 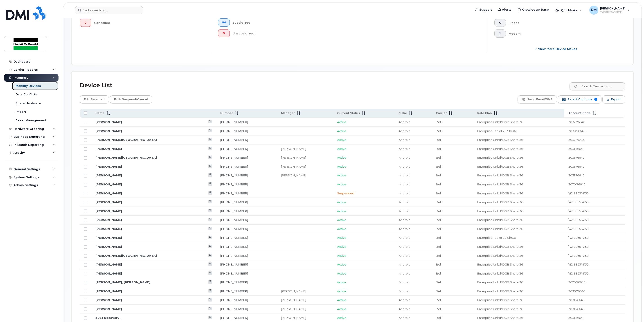 What do you see at coordinates (563, 23) in the screenshot?
I see `div: iPhone` at bounding box center [563, 23].